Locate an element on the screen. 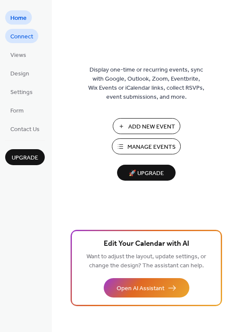 Image resolution: width=241 pixels, height=332 pixels. span: Home is located at coordinates (19, 18).